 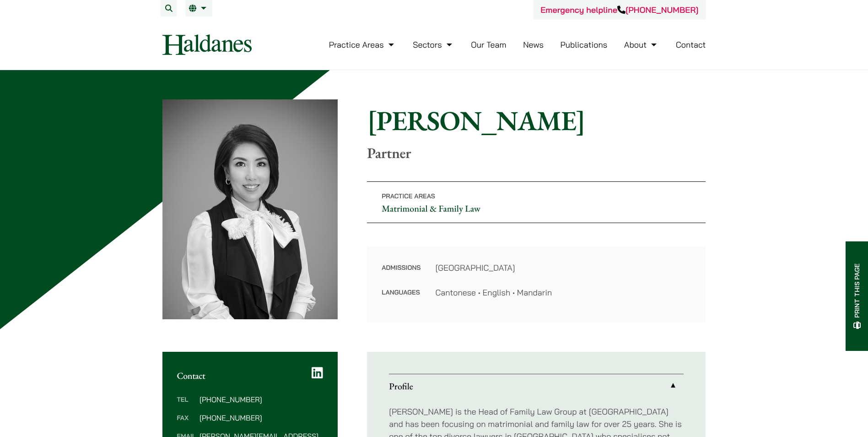 What do you see at coordinates (250, 376) in the screenshot?
I see `h2: Contact` at bounding box center [250, 376].